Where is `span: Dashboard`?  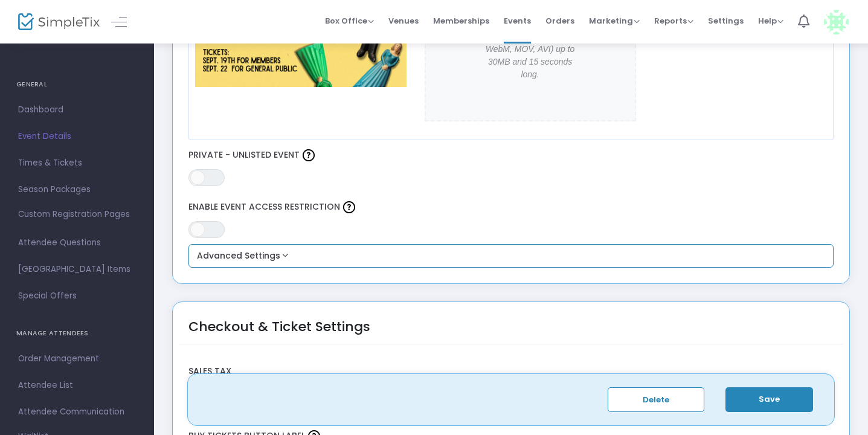 span: Dashboard is located at coordinates (76, 110).